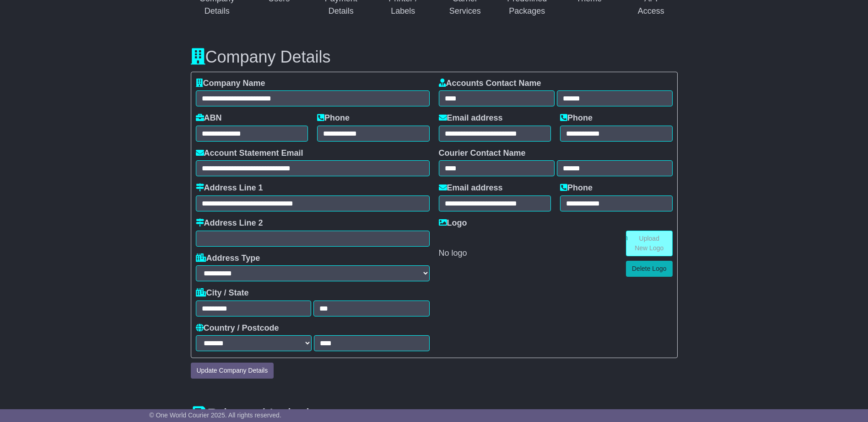 The height and width of the screenshot is (422, 868). What do you see at coordinates (250, 153) in the screenshot?
I see `label: Account Statement Email` at bounding box center [250, 153].